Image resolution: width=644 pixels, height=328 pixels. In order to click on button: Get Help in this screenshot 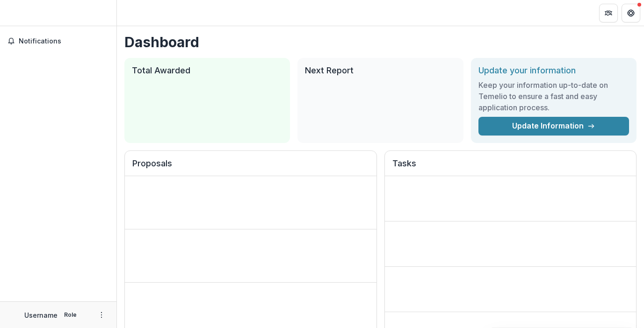, I will do `click(631, 13)`.